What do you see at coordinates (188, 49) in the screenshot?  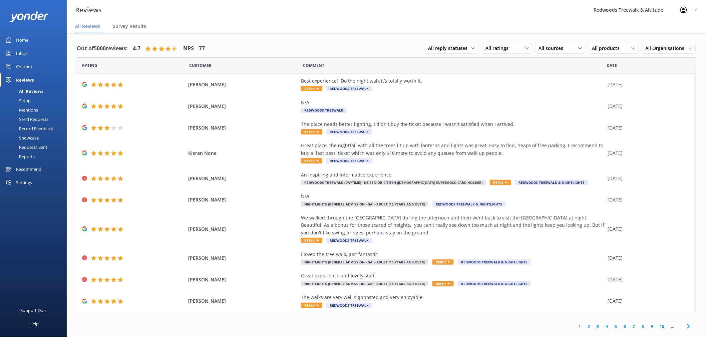 I see `h4: NPS` at bounding box center [188, 49].